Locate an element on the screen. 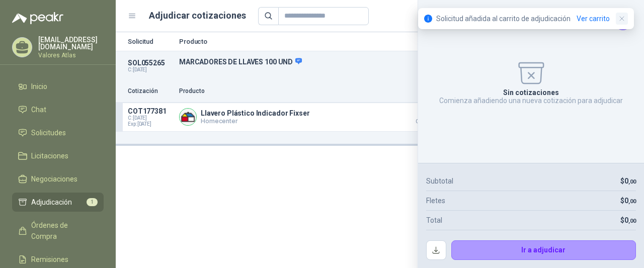 The image size is (644, 268). p: SOL055265 is located at coordinates (150, 63).